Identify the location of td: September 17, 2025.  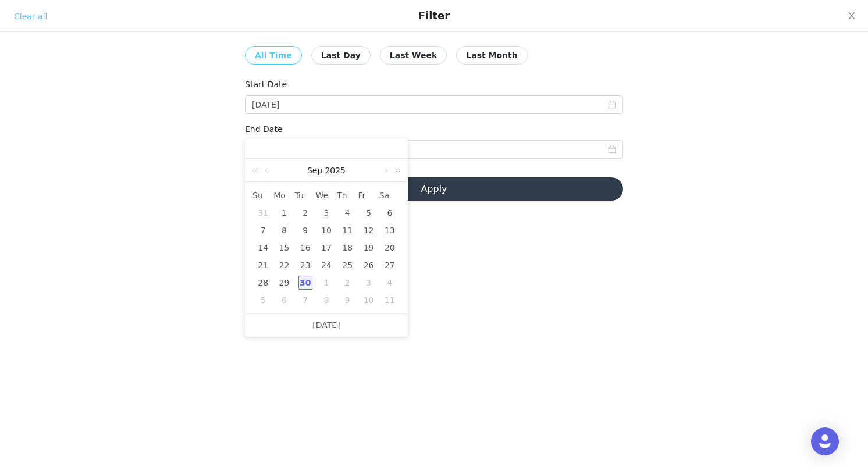
(326, 248).